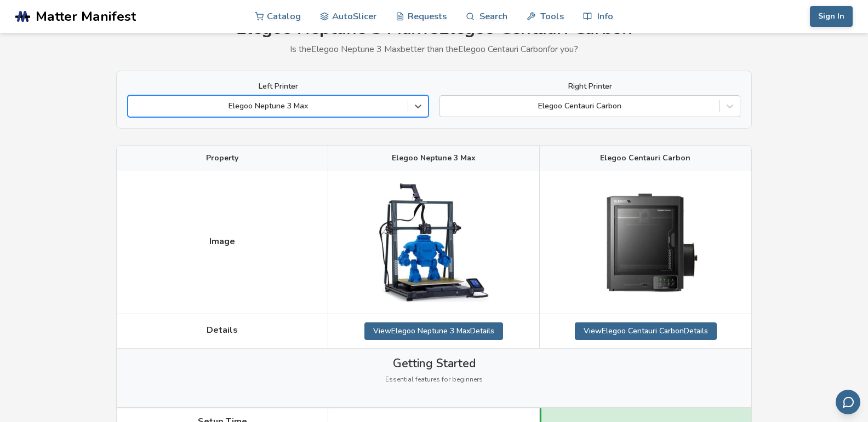 Image resolution: width=868 pixels, height=422 pixels. I want to click on span: Property, so click(222, 158).